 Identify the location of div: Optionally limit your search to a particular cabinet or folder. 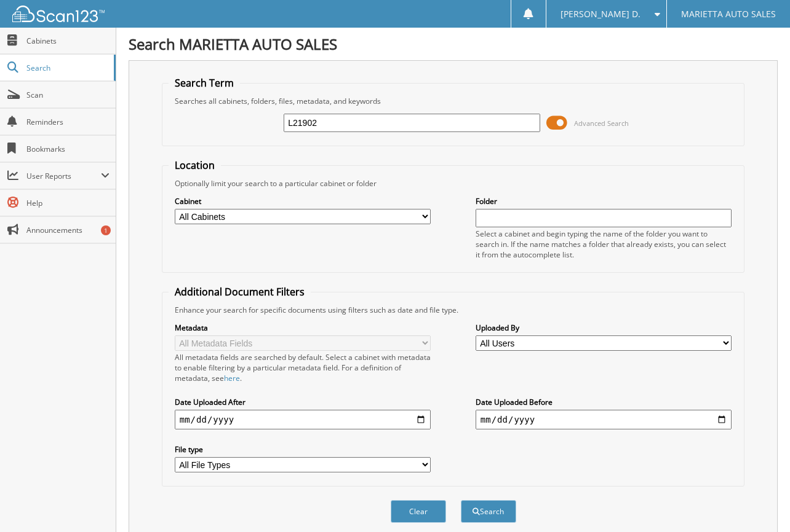
(454, 183).